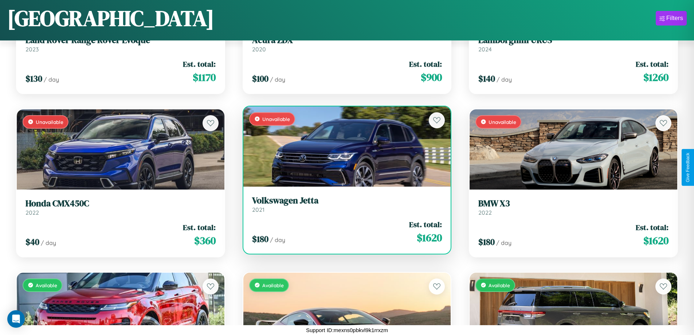 The width and height of the screenshot is (694, 335). I want to click on div: Give Feedback, so click(688, 167).